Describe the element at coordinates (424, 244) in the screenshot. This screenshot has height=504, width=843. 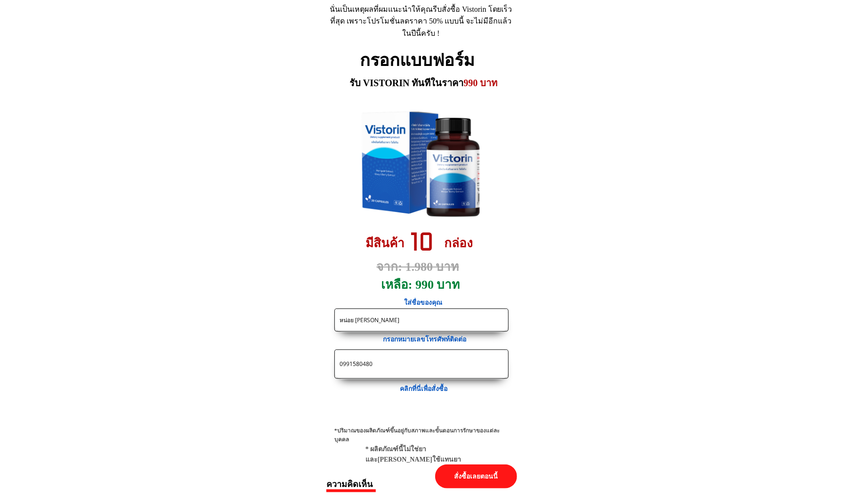
I see `h3: มีสินค้า กล่อง` at that location.